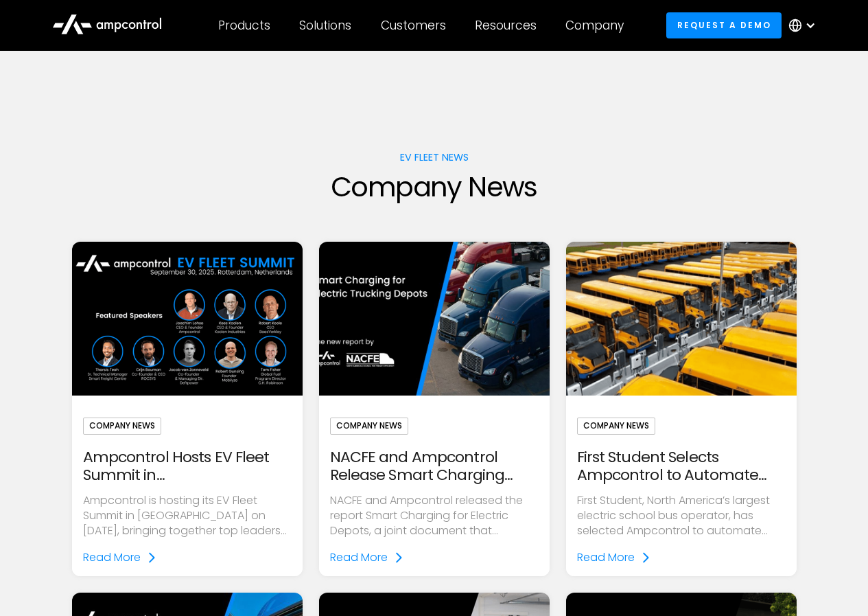 The height and width of the screenshot is (616, 868). I want to click on div: Customers, so click(413, 25).